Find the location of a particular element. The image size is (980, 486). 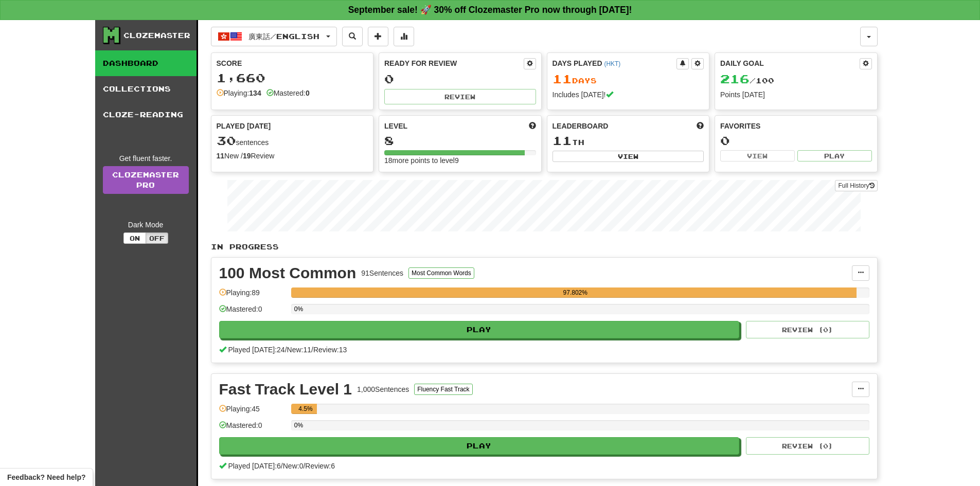

strong: 19 is located at coordinates (247, 156).